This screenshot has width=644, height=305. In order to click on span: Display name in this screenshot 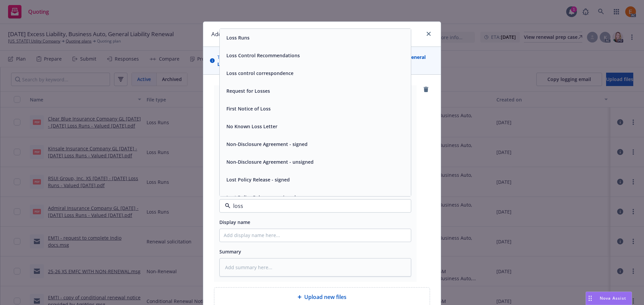, I will do `click(235, 222)`.